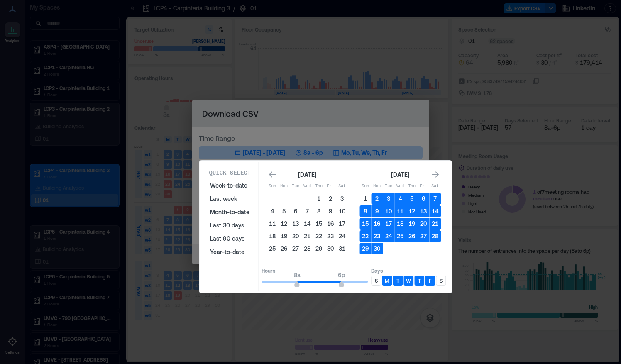 The image size is (621, 364). Describe the element at coordinates (424, 236) in the screenshot. I see `button: 27` at that location.